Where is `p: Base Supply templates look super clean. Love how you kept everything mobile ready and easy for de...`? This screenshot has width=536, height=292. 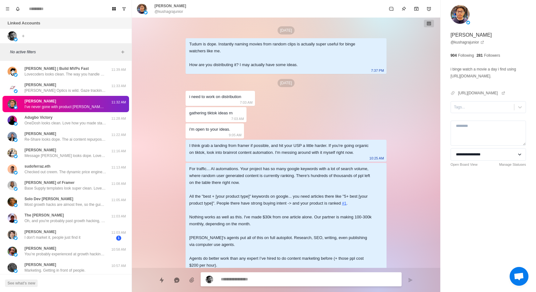
p: Base Supply templates look super clean. Love how you kept everything mobile ready and easy for de... is located at coordinates (65, 189).